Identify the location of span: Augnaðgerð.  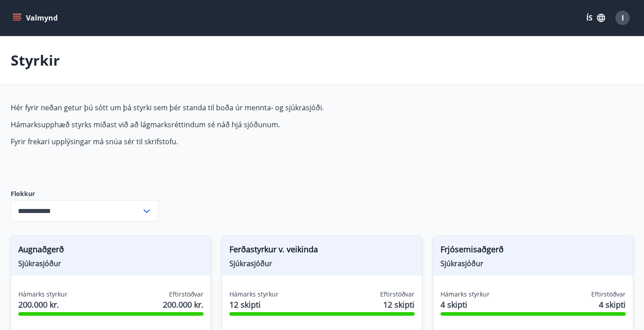
(111, 251).